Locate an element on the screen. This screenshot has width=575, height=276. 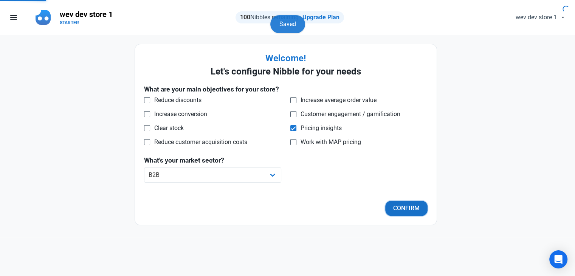
div: Saved is located at coordinates (288, 24).